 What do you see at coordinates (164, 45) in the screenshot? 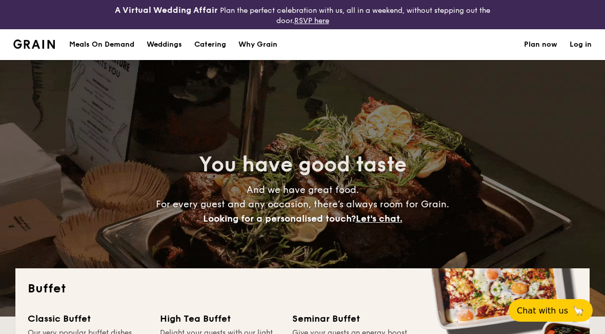
I see `a: Weddings` at bounding box center [164, 45].